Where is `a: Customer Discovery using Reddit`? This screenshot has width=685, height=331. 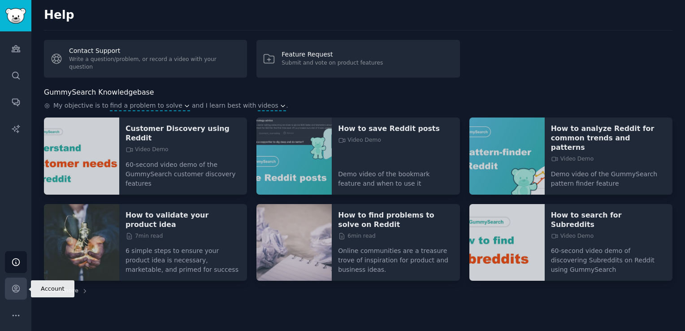 a: Customer Discovery using Reddit is located at coordinates (183, 133).